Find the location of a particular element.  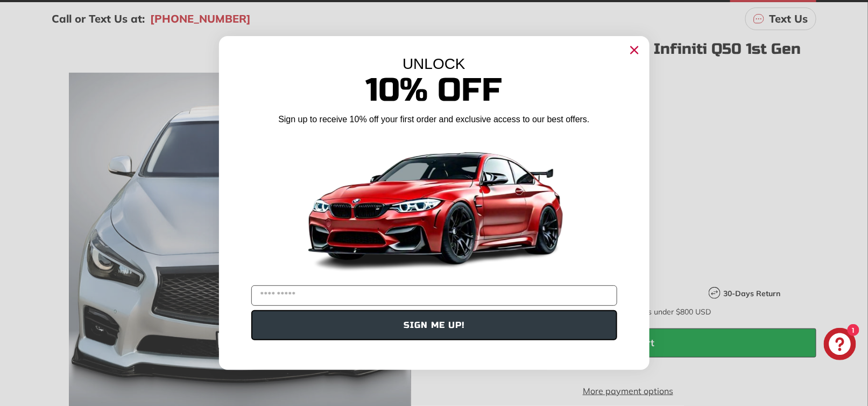

button: Close dialog is located at coordinates (634, 50).